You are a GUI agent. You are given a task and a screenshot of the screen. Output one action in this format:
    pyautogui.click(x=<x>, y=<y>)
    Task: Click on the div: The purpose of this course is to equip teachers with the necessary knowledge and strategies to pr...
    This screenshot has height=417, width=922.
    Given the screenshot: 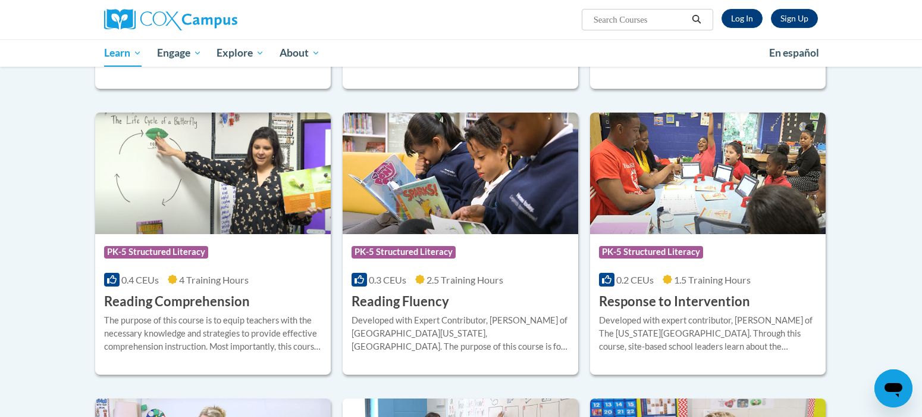 What is the action you would take?
    pyautogui.click(x=213, y=333)
    